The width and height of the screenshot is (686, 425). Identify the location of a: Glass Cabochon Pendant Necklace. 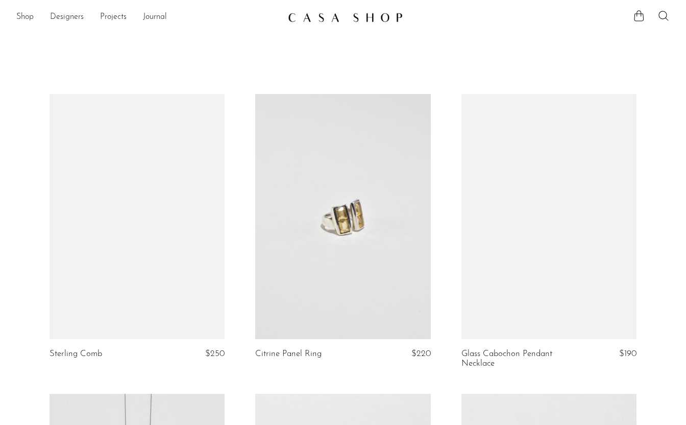
(520, 358).